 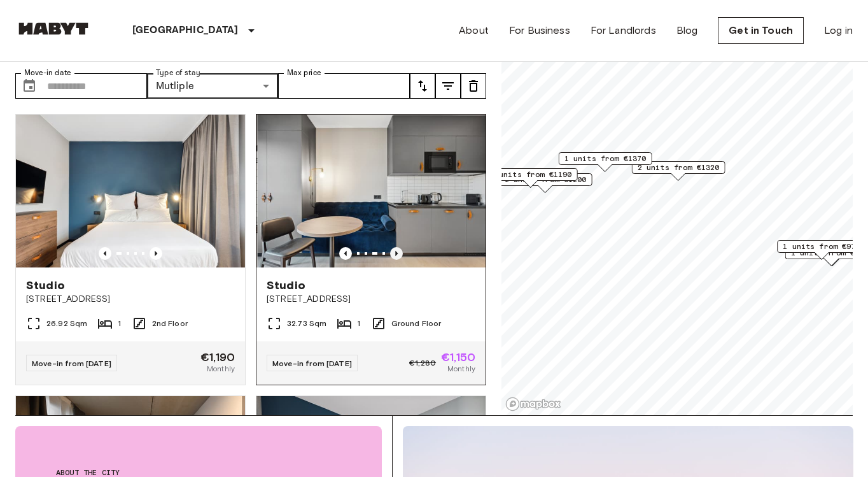 I want to click on label: Max price, so click(x=304, y=72).